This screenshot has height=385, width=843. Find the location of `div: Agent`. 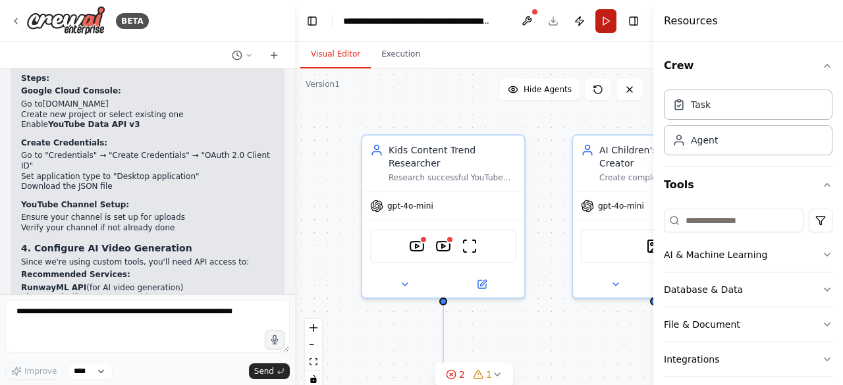

div: Agent is located at coordinates (704, 140).